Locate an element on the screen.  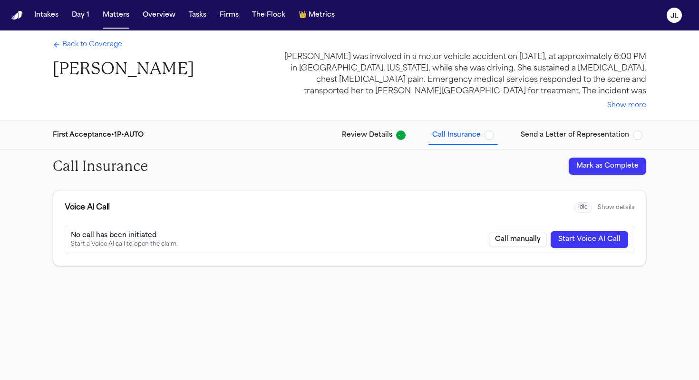
span: Review Details is located at coordinates (367, 135).